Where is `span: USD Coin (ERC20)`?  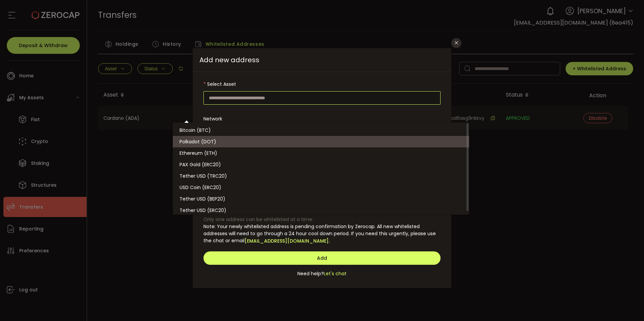 span: USD Coin (ERC20) is located at coordinates (201, 187).